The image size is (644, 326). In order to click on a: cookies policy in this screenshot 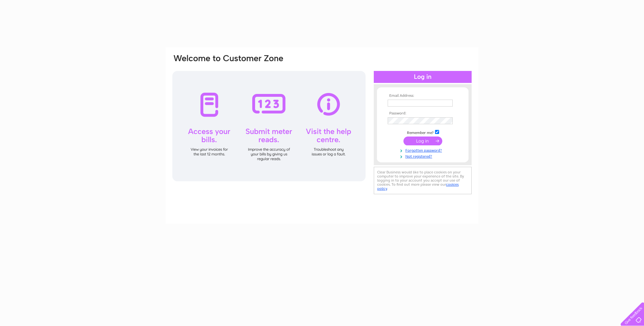, I will do `click(418, 186)`.